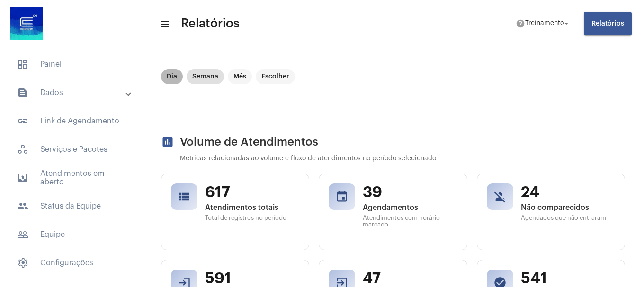 The image size is (644, 287). Describe the element at coordinates (409, 208) in the screenshot. I see `span: Agendamentos` at that location.